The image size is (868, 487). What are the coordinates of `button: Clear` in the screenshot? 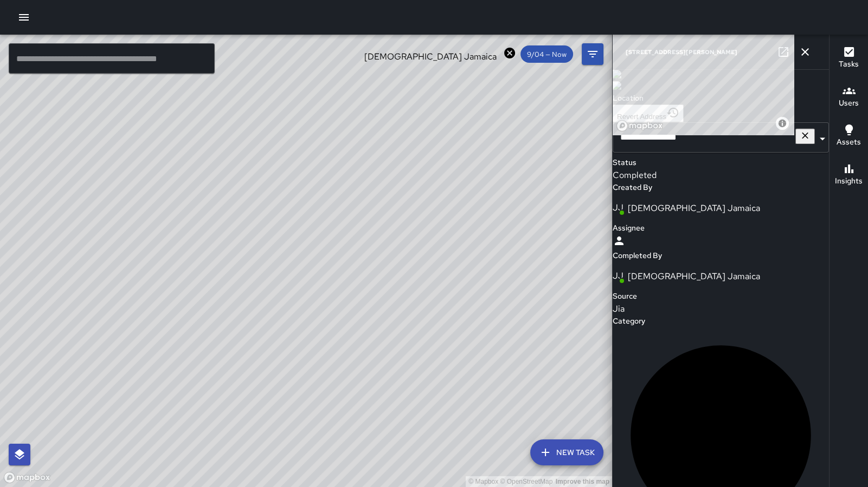 It's located at (805, 136).